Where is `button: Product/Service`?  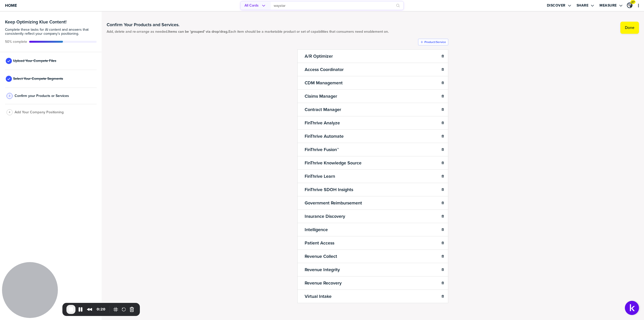
button: Product/Service is located at coordinates (433, 42).